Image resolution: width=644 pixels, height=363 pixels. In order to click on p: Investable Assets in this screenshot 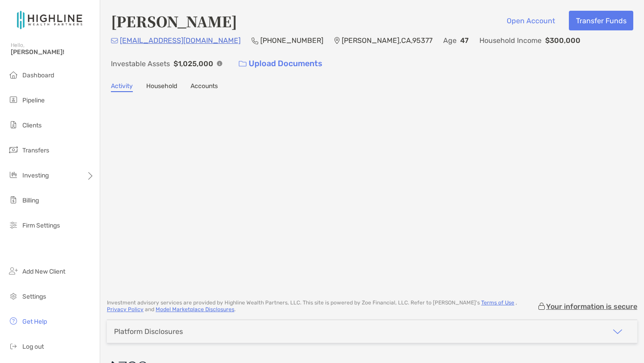, I will do `click(140, 64)`.